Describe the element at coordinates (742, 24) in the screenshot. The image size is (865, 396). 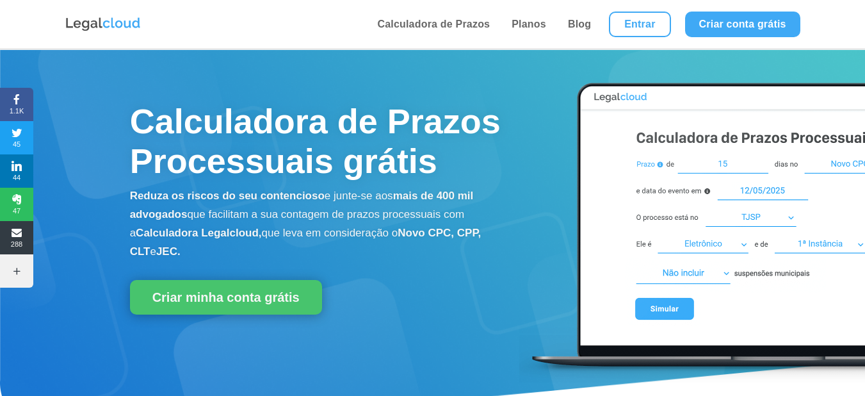
I see `a: Criar conta grátis` at that location.